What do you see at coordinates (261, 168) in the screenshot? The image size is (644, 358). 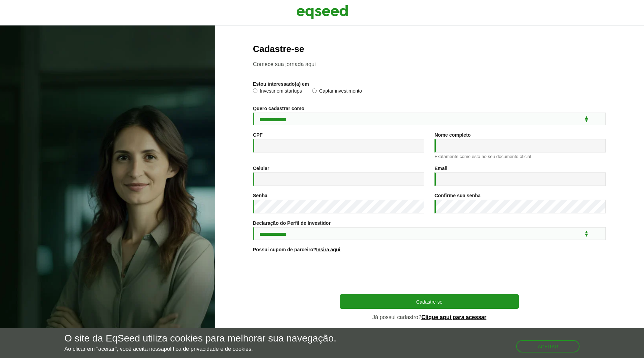 I see `label: Celular` at bounding box center [261, 168].